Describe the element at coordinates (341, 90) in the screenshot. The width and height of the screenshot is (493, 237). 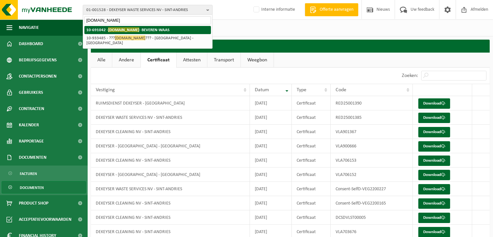
I see `span: Code` at that location.